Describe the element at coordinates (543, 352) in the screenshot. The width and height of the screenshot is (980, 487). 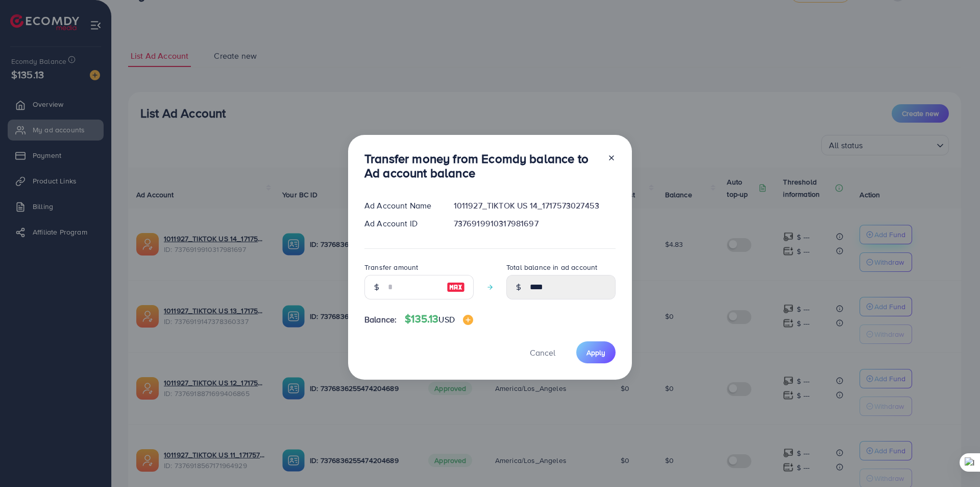
I see `span: Cancel` at that location.